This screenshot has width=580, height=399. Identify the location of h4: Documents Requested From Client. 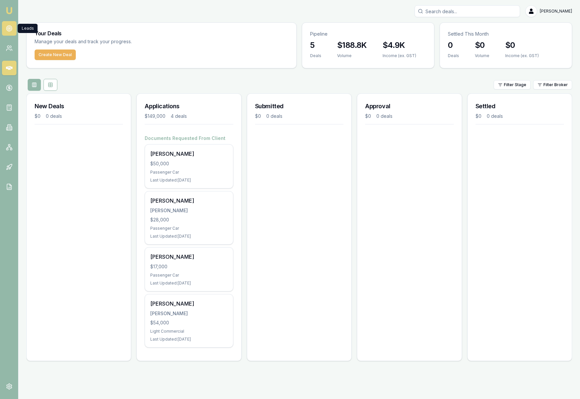
(189, 138).